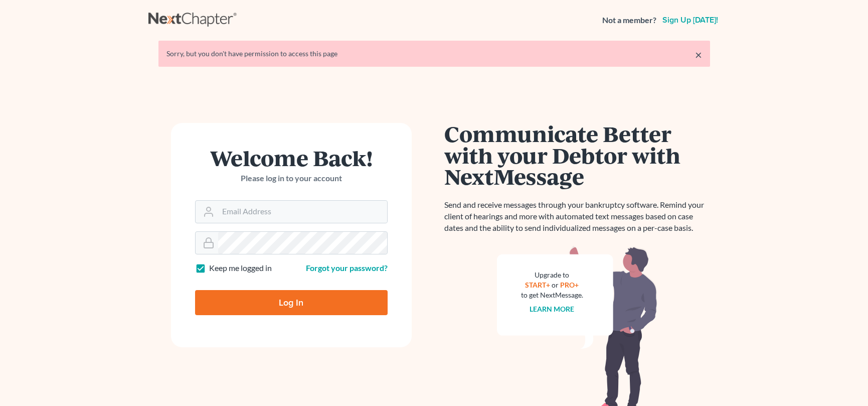 Image resolution: width=868 pixels, height=406 pixels. Describe the element at coordinates (551, 309) in the screenshot. I see `a: Learn more` at that location.